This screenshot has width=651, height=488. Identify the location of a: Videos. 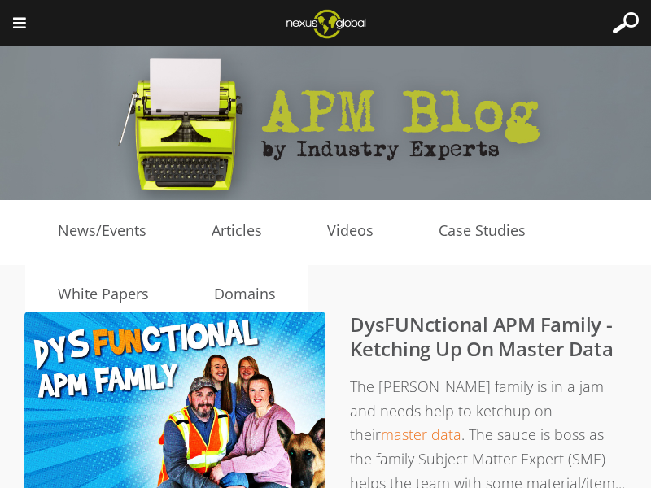
(350, 231).